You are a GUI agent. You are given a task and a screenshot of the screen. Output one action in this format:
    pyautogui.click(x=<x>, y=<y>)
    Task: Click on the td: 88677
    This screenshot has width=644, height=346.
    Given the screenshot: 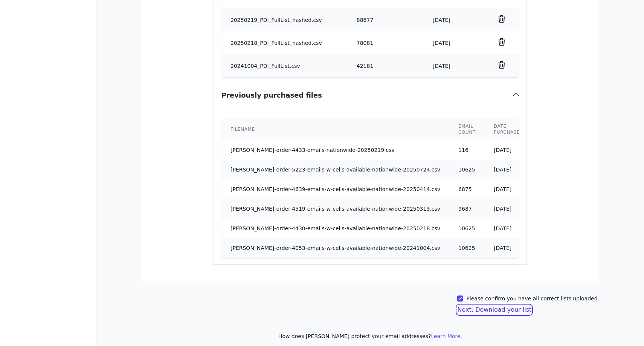 What is the action you would take?
    pyautogui.click(x=386, y=20)
    